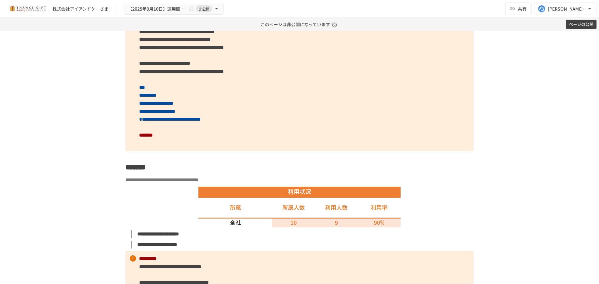 The height and width of the screenshot is (284, 599). What do you see at coordinates (80, 9) in the screenshot?
I see `div: 株式会社アイアンドケーさま` at bounding box center [80, 9].